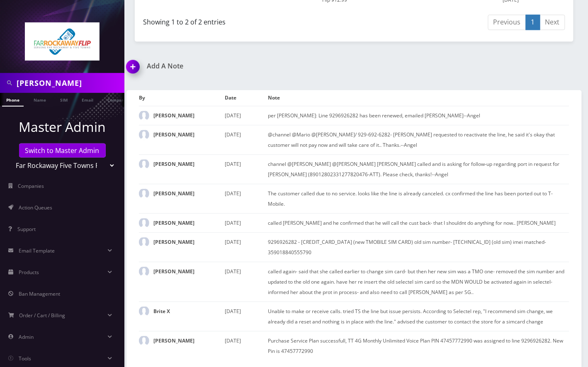 The height and width of the screenshot is (367, 588). I want to click on a: Previous, so click(507, 22).